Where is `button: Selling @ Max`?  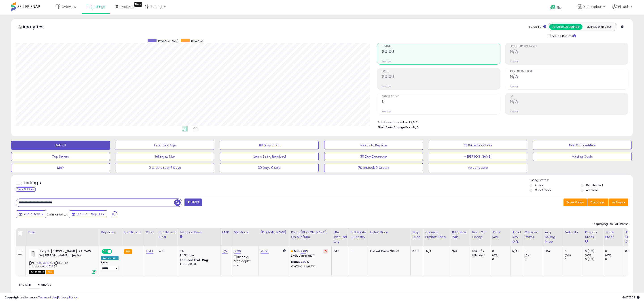 button: Selling @ Max is located at coordinates (165, 157).